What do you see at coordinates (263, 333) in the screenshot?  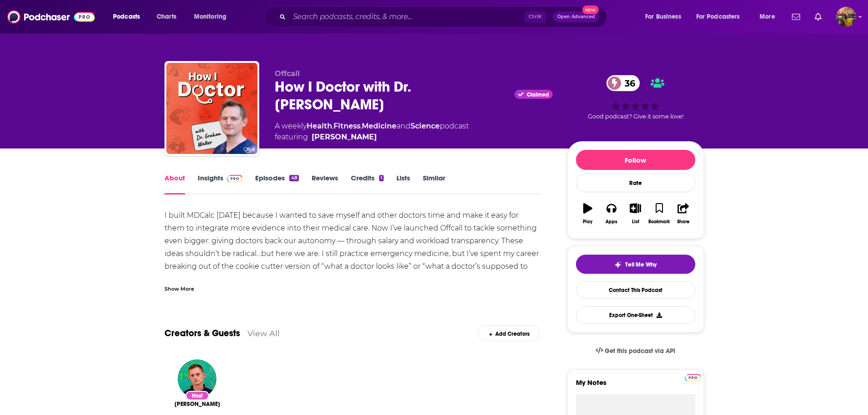 I see `a: View All` at bounding box center [263, 333].